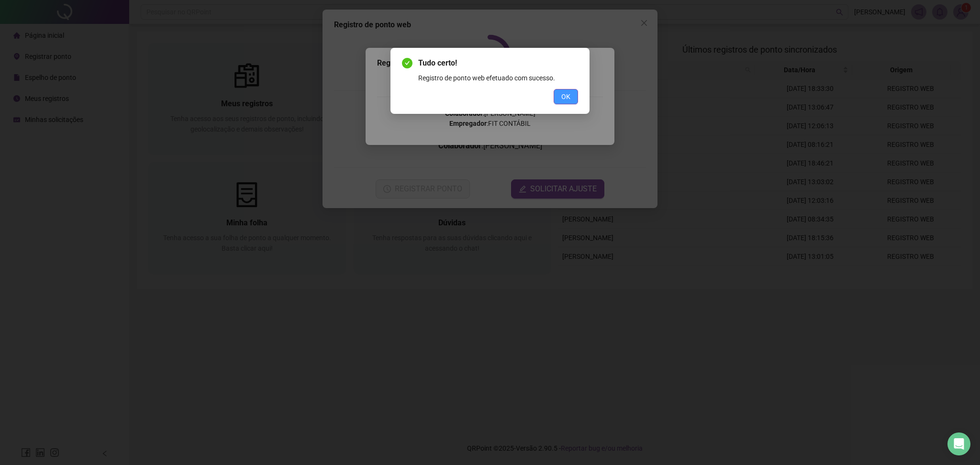 The width and height of the screenshot is (980, 465). Describe the element at coordinates (408, 63) in the screenshot. I see `span: check-circle` at that location.